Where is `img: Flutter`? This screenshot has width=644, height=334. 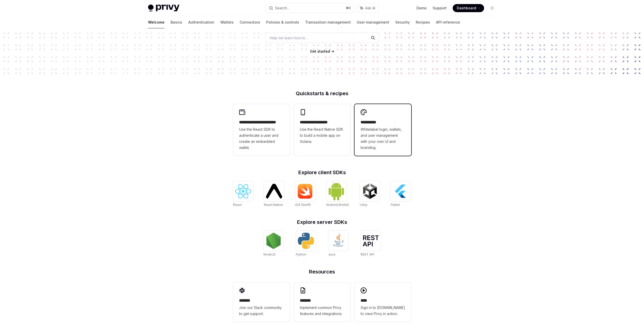
img: Flutter is located at coordinates (401, 191).